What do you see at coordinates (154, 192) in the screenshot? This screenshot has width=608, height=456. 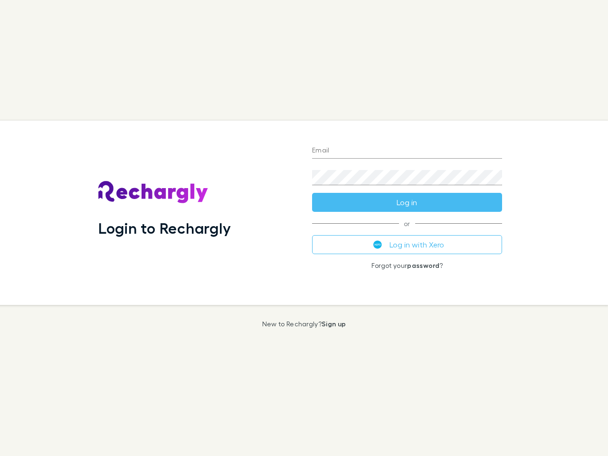 I see `img: Rechargly's Logo` at bounding box center [154, 192].